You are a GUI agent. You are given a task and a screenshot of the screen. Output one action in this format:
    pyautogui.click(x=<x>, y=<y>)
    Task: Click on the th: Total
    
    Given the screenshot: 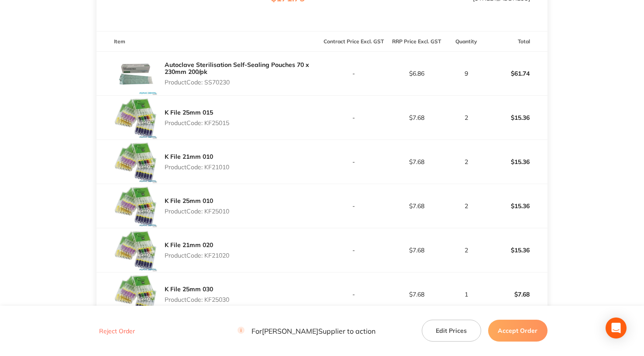 What is the action you would take?
    pyautogui.click(x=515, y=41)
    